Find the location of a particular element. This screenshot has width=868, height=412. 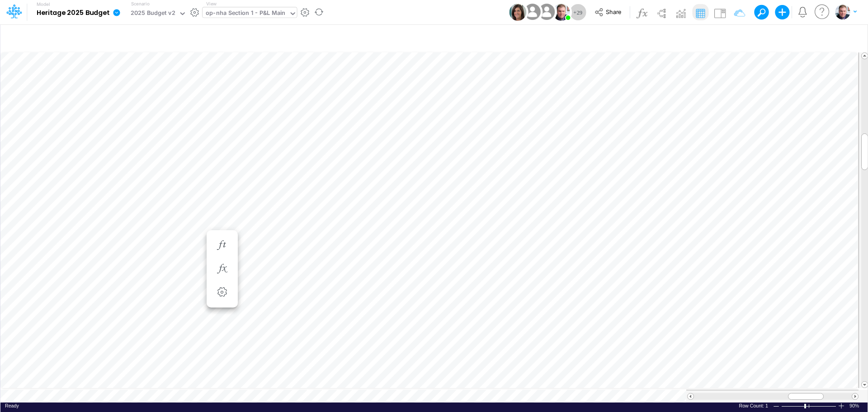

div: Zoom level is located at coordinates (856, 406).